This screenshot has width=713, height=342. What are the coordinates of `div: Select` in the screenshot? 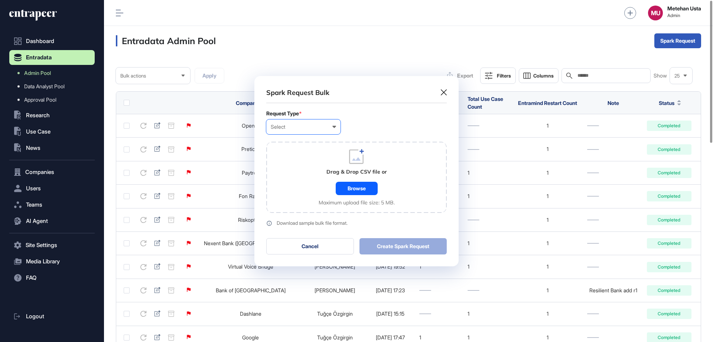 It's located at (303, 127).